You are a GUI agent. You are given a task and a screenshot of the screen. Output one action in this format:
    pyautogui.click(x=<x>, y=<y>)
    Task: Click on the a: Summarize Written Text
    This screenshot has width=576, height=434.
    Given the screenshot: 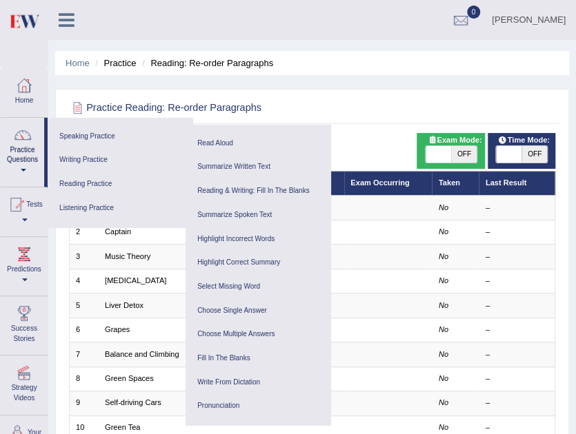 What is the action you would take?
    pyautogui.click(x=258, y=167)
    